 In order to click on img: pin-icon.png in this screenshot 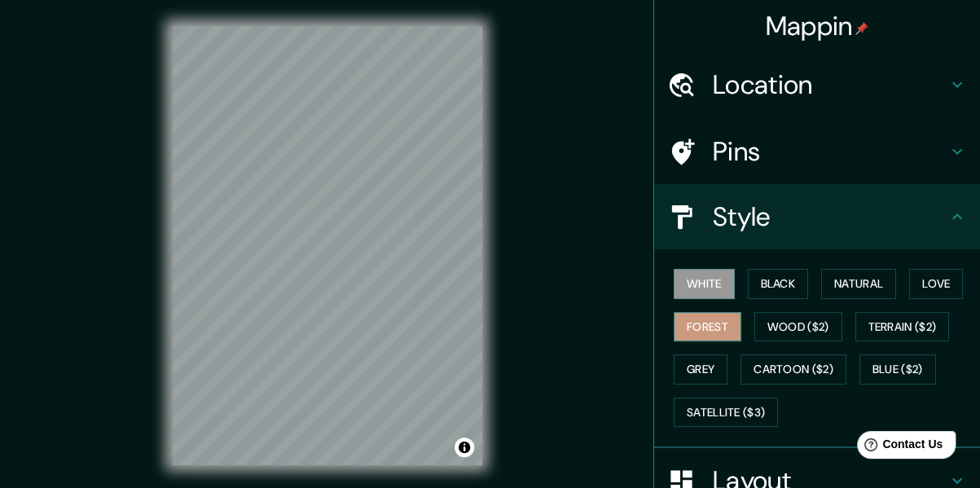, I will do `click(862, 28)`.